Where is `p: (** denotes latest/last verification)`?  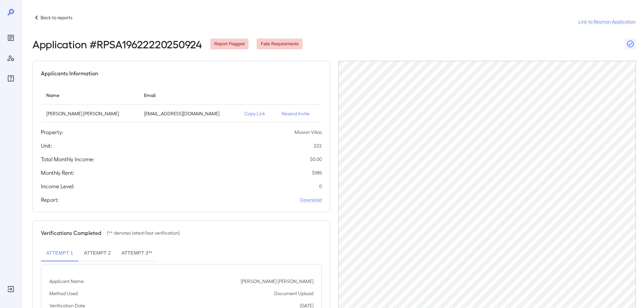 p: (** denotes latest/last verification) is located at coordinates (143, 233).